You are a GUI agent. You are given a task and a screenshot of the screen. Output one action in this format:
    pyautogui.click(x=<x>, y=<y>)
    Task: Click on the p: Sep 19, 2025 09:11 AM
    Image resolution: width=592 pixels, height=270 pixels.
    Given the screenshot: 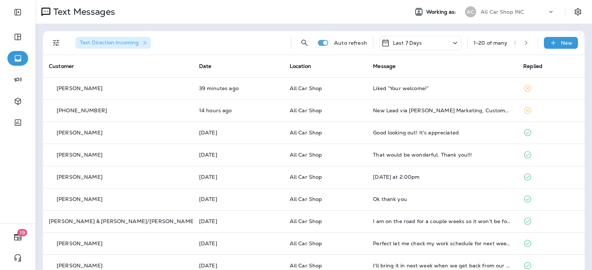 What is the action you would take?
    pyautogui.click(x=238, y=199)
    